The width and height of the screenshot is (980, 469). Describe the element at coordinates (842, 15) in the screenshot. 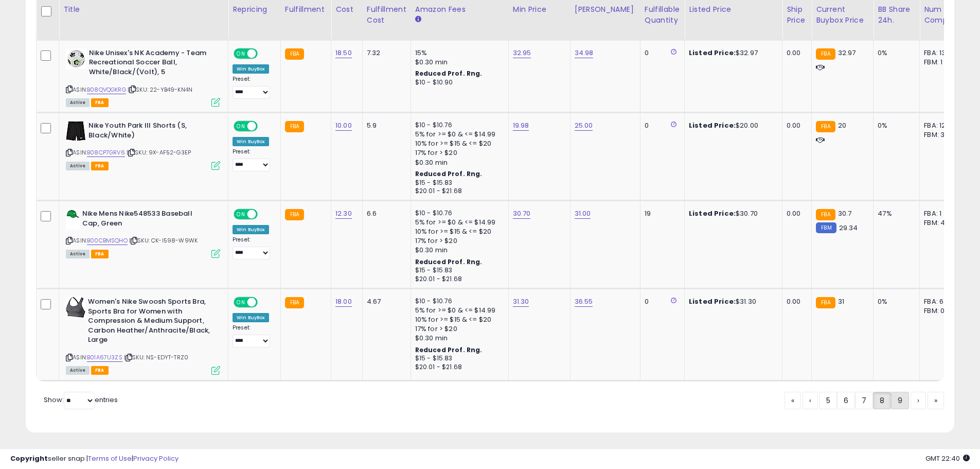

I see `div: Current Buybox Price` at that location.